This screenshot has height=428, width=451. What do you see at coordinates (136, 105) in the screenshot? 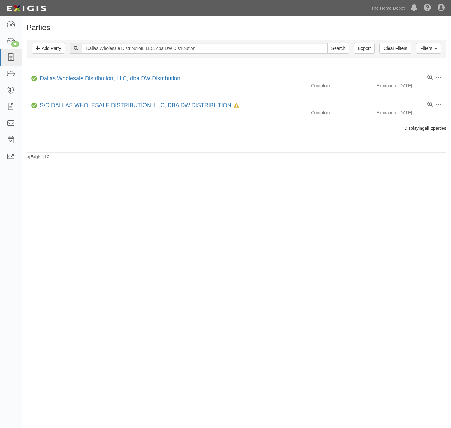
I see `a: S/O DALLAS WHOLESALE DISTRIBUTION, LLC, DBA DW DISTRIBUTION` at bounding box center [136, 105].